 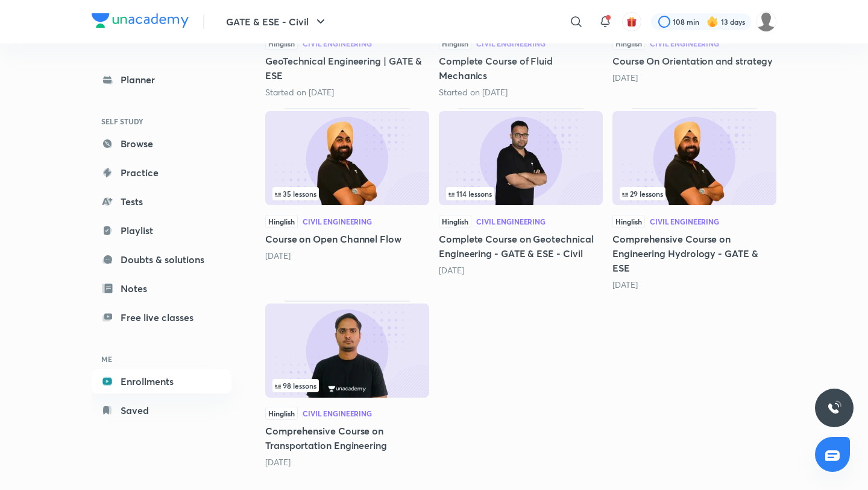 What do you see at coordinates (296, 385) in the screenshot?
I see `span: 98 lessons` at bounding box center [296, 385].